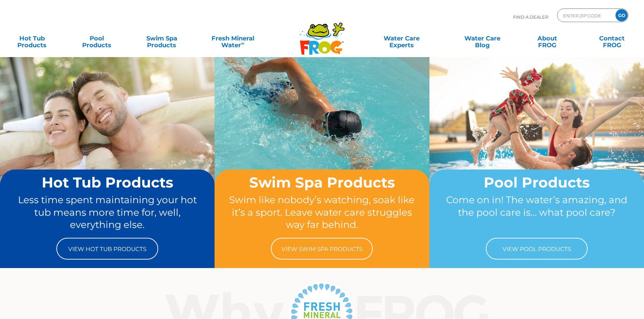 The height and width of the screenshot is (319, 644). What do you see at coordinates (482, 38) in the screenshot?
I see `a: Water CareBlog` at bounding box center [482, 38].